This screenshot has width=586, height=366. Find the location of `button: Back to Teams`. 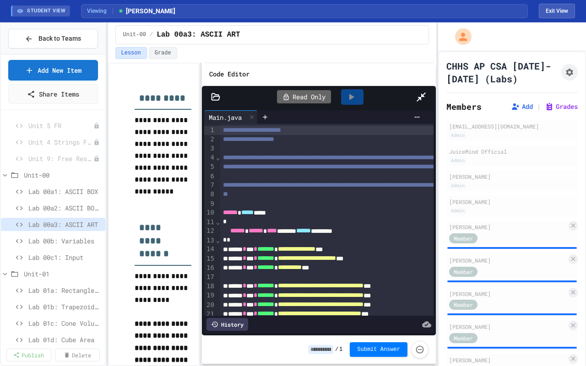

button: Back to Teams is located at coordinates (53, 38).